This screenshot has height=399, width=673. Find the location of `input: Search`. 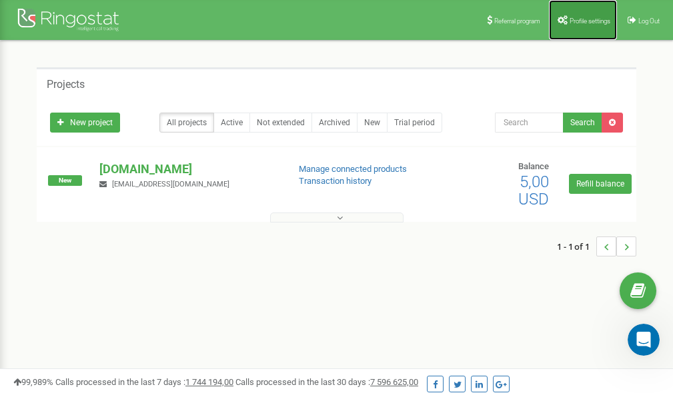

input: Search is located at coordinates (529, 123).